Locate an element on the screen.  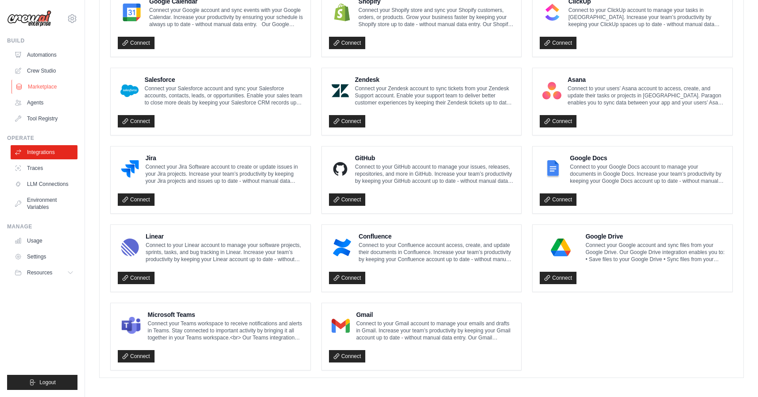
img: Confluence Logo is located at coordinates (342, 248).